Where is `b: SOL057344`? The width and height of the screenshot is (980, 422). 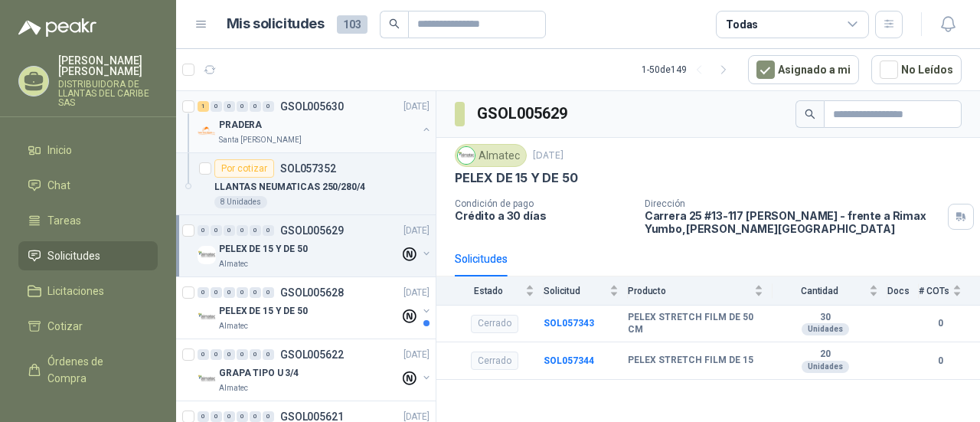
b: SOL057344 is located at coordinates (568, 361).